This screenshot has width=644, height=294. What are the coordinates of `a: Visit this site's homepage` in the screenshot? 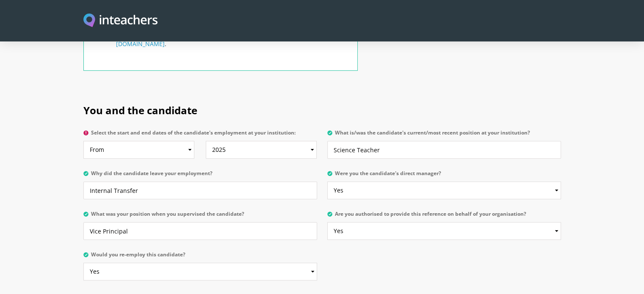 It's located at (120, 21).